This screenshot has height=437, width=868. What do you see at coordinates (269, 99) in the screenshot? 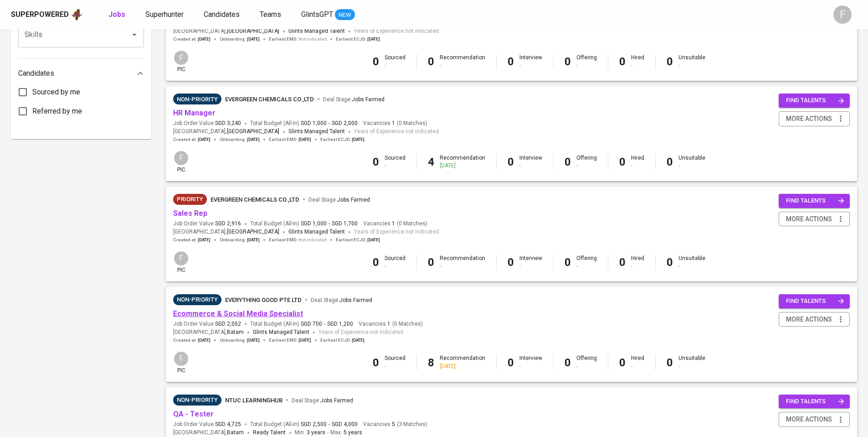
I see `span: EVERGREEN CHEMICALS CO.,LTD` at bounding box center [269, 99].